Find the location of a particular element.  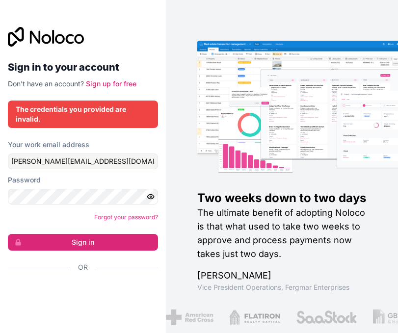

img: /assets/saastock-C6Zbiodz.png is located at coordinates (327, 317).